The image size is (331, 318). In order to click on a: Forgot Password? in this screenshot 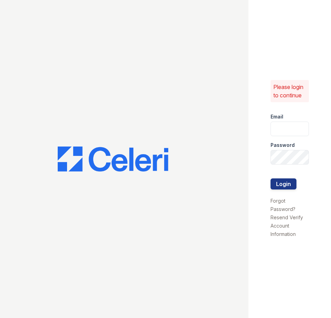, I will do `click(283, 204)`.